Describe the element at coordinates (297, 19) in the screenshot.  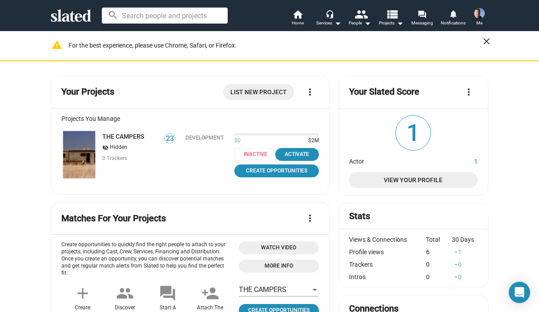
I see `a: Home` at that location.